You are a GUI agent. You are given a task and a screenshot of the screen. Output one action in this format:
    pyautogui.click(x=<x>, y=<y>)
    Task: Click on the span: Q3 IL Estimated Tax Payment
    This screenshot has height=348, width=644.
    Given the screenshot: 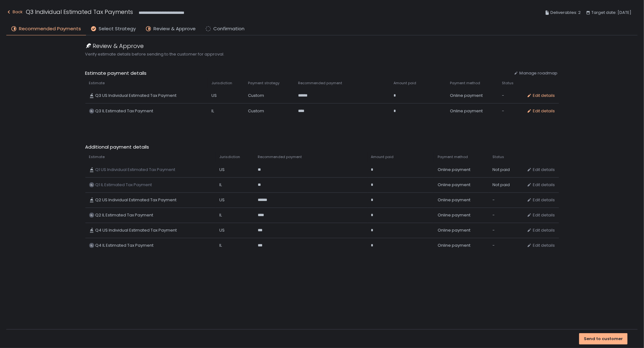 What is the action you would take?
    pyautogui.click(x=124, y=111)
    